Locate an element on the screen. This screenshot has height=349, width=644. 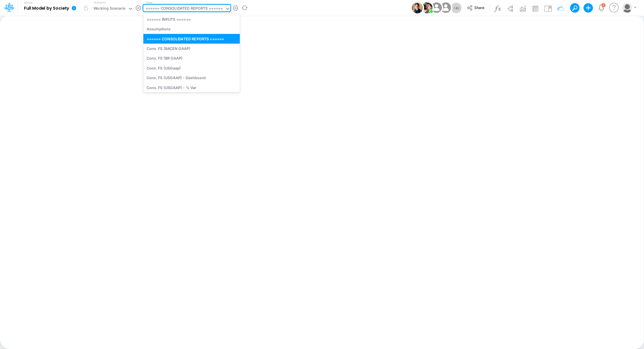
a: Notifications is located at coordinates (601, 7).